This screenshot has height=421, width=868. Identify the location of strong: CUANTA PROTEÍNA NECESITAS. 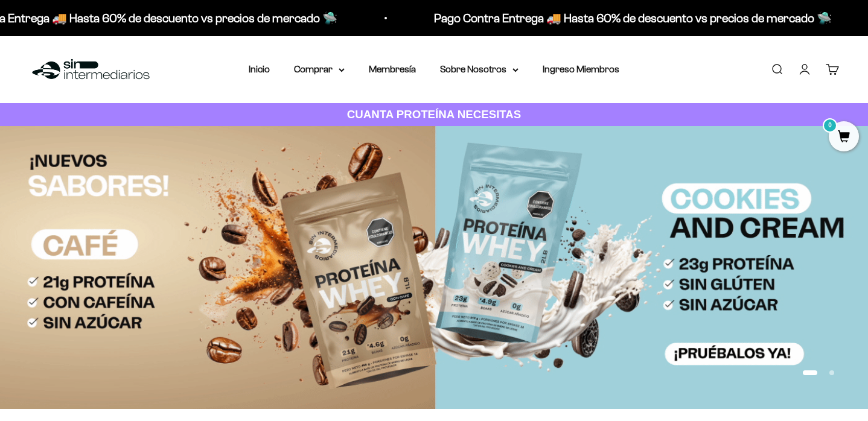
(434, 114).